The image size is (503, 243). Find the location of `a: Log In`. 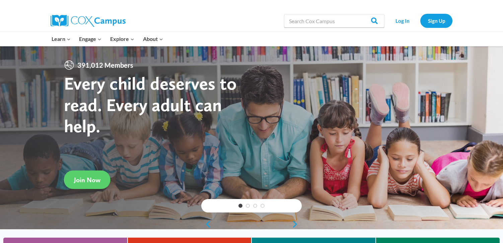

a: Log In is located at coordinates (403, 20).